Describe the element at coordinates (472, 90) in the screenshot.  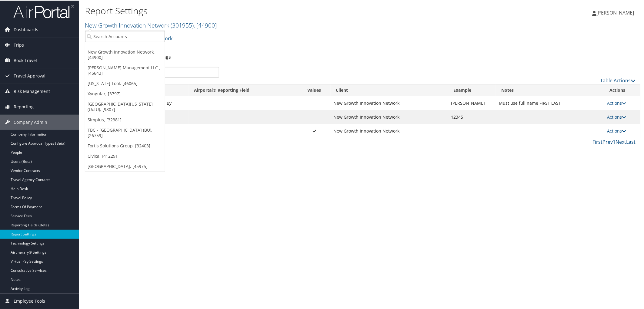
I see `th: Example` at that location.